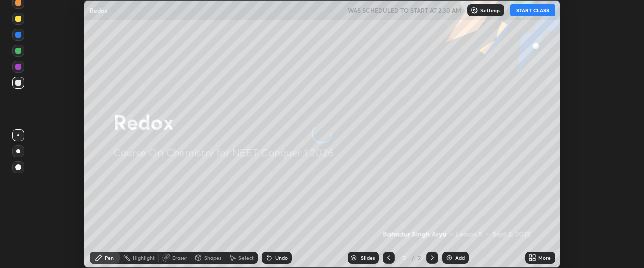 Image resolution: width=644 pixels, height=268 pixels. What do you see at coordinates (545, 258) in the screenshot?
I see `div: More` at bounding box center [545, 258].